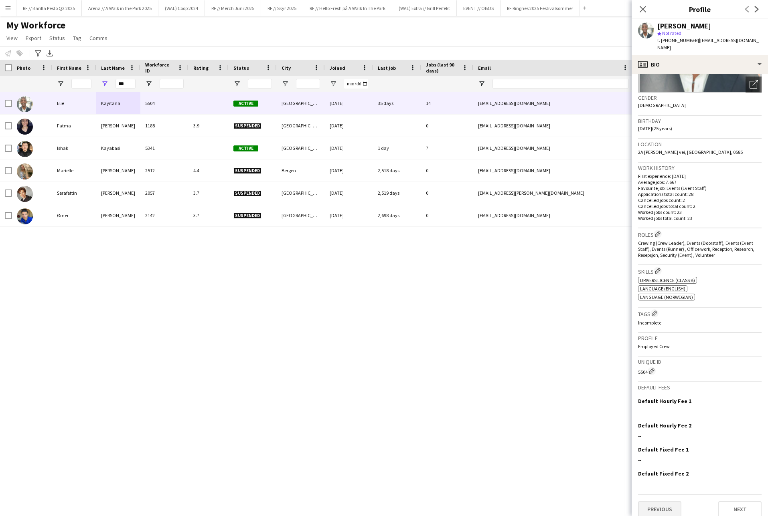 Image resolution: width=768 pixels, height=516 pixels. I want to click on div: 2512, so click(164, 170).